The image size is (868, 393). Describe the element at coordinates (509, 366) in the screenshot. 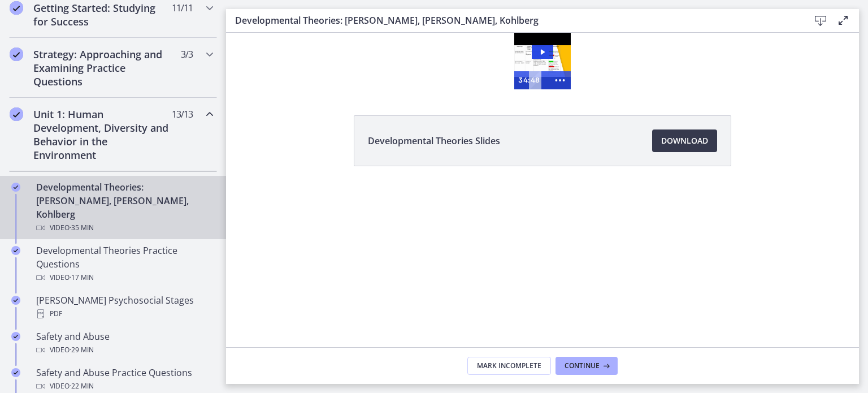

I see `button: Mark Incomplete` at that location.